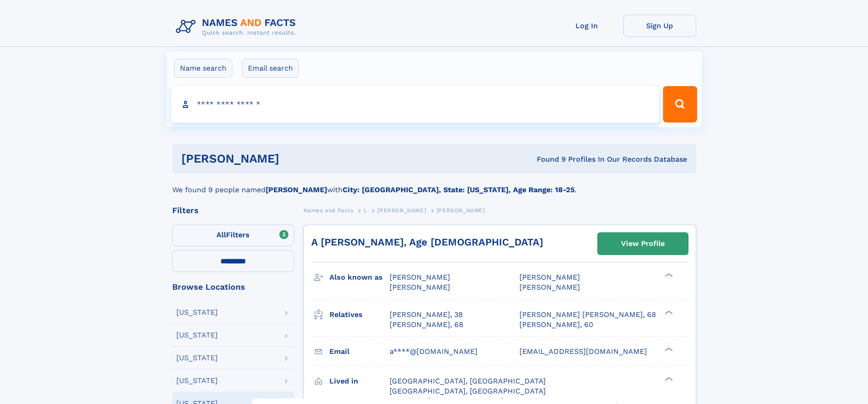 The image size is (868, 404). What do you see at coordinates (233, 210) in the screenshot?
I see `div: Filters` at bounding box center [233, 210].